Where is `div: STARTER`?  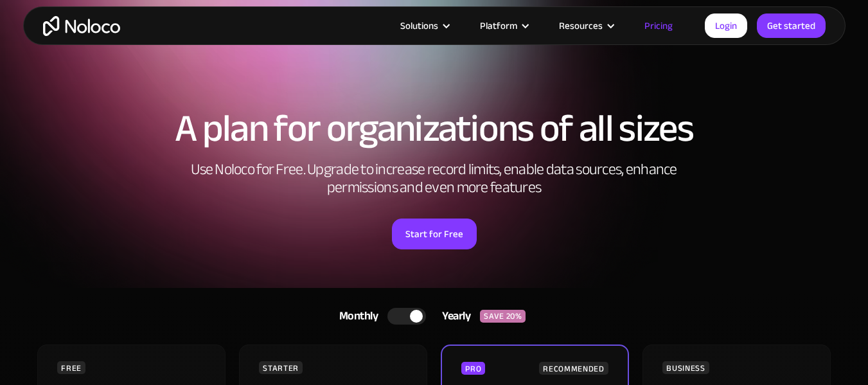
div: STARTER is located at coordinates (280, 368).